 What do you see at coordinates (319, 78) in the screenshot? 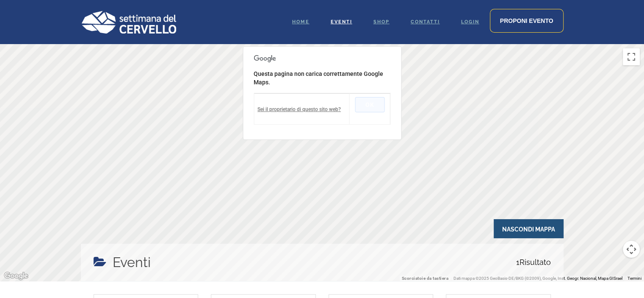
I see `span: Questa pagina non carica correttamente Google Maps.` at bounding box center [319, 78].